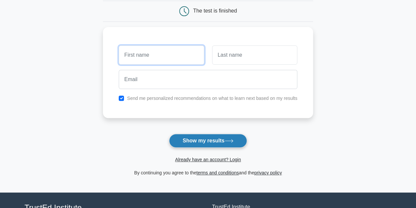  What do you see at coordinates (255, 55) in the screenshot?
I see `input: Last name` at bounding box center [255, 55].